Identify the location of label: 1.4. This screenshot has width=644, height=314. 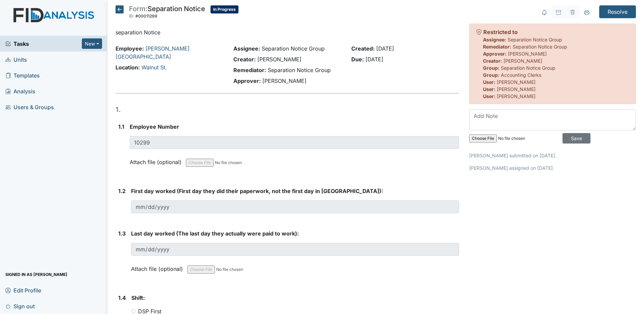
(122, 298).